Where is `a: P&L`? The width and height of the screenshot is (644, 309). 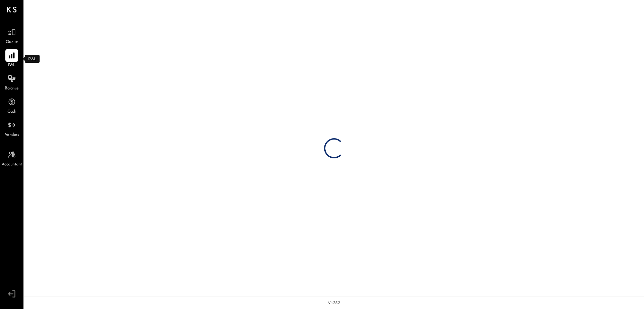
a: P&L is located at coordinates (12, 59).